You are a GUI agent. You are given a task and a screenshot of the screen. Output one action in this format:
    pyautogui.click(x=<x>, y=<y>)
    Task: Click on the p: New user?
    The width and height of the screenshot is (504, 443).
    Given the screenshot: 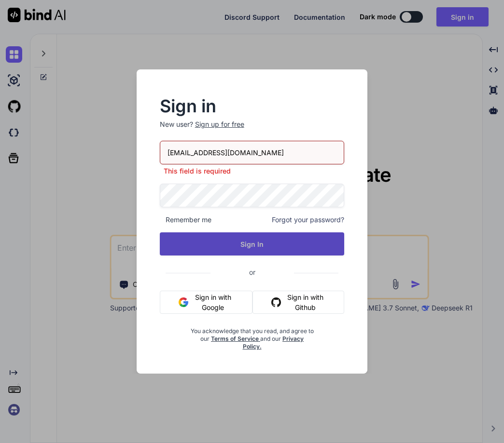 What is the action you would take?
    pyautogui.click(x=252, y=131)
    